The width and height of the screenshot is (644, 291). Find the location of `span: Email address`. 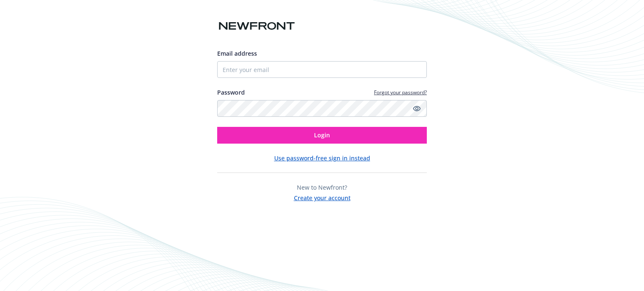

span: Email address is located at coordinates (237, 53).